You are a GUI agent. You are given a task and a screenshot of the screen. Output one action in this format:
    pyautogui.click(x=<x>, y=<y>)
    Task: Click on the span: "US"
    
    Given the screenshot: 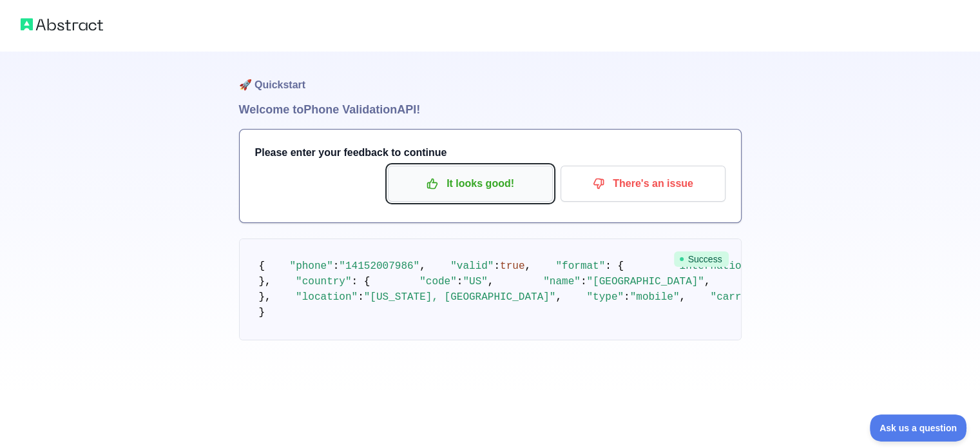 What is the action you would take?
    pyautogui.click(x=475, y=282)
    